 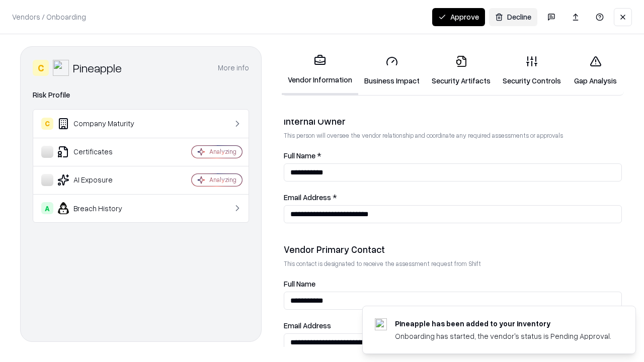 What do you see at coordinates (513, 17) in the screenshot?
I see `button: Decline` at bounding box center [513, 17].